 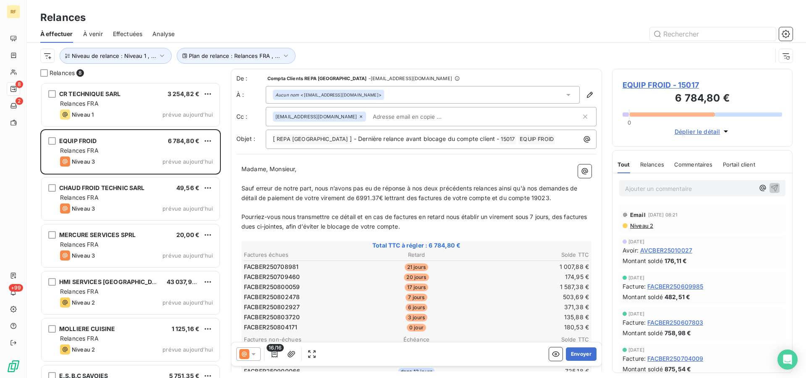 I want to click on span: FACBER250802478, so click(x=272, y=297).